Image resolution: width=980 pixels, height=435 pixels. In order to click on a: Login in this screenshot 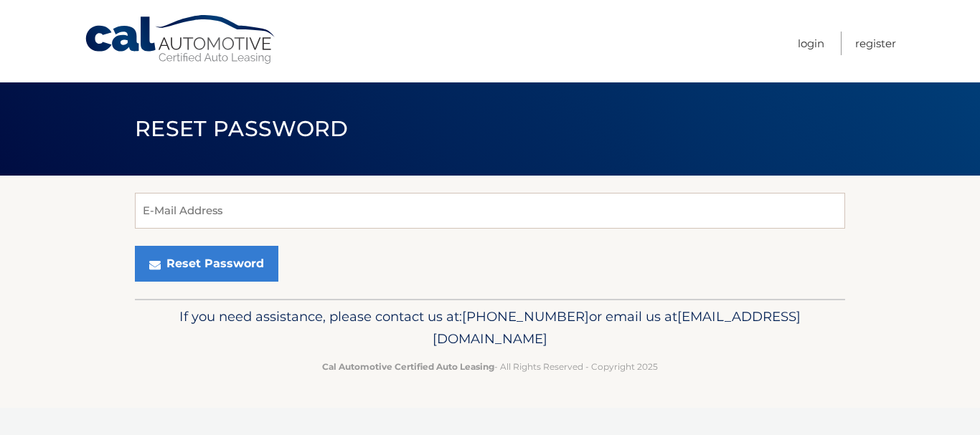, I will do `click(811, 43)`.